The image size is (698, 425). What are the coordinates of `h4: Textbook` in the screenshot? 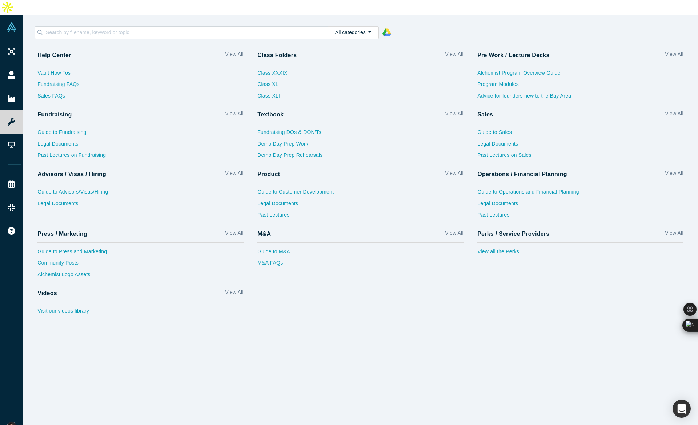 It's located at (270, 114).